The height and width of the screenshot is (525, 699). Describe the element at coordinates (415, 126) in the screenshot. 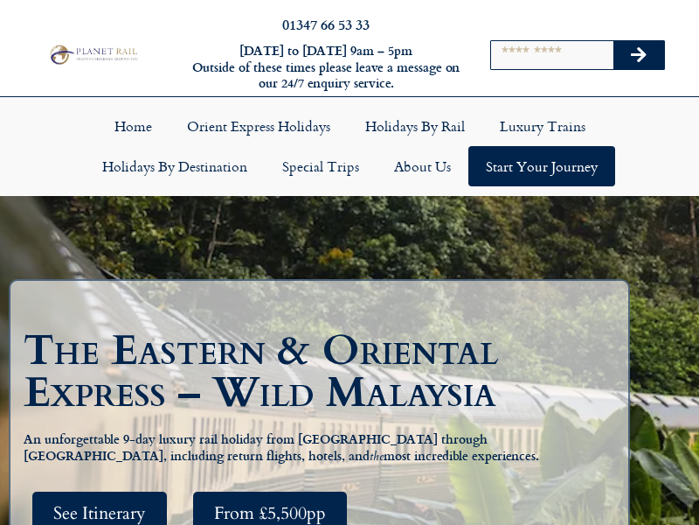

I see `a: Holidays by Rail` at that location.